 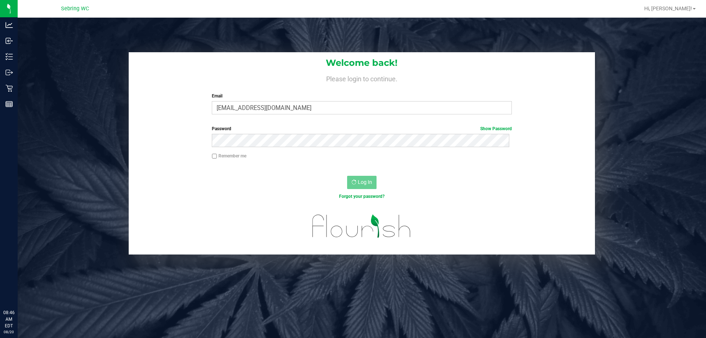 What do you see at coordinates (362, 182) in the screenshot?
I see `button: Log In` at bounding box center [362, 182].